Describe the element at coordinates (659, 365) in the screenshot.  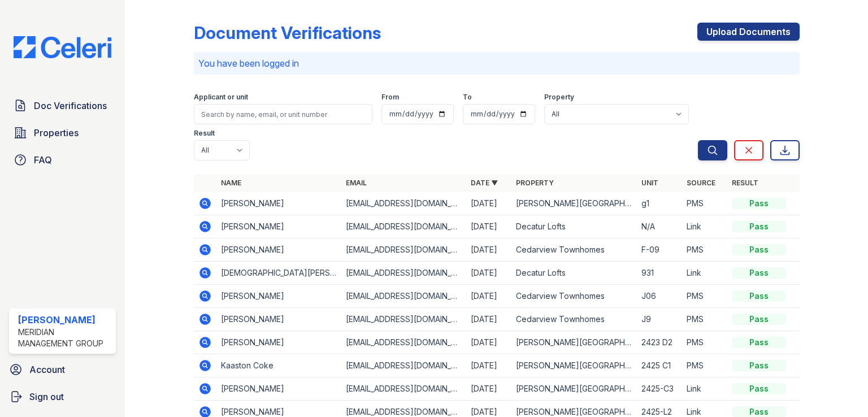
I see `td: 2425 C1` at that location.